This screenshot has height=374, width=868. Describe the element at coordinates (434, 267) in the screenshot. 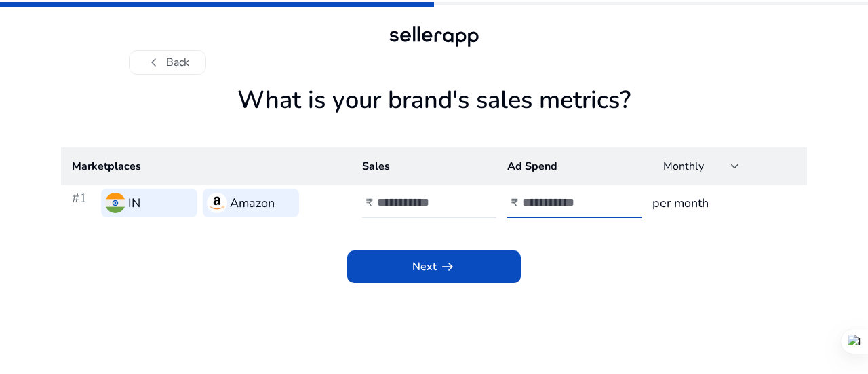

I see `span: Next` at that location.